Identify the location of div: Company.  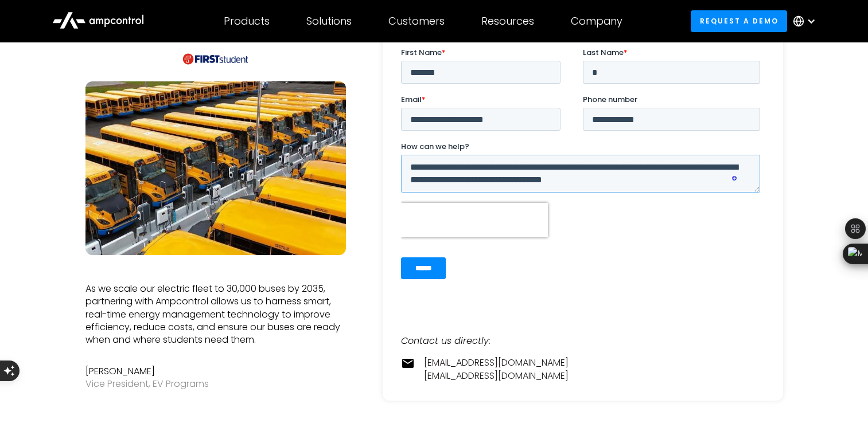
(597, 21).